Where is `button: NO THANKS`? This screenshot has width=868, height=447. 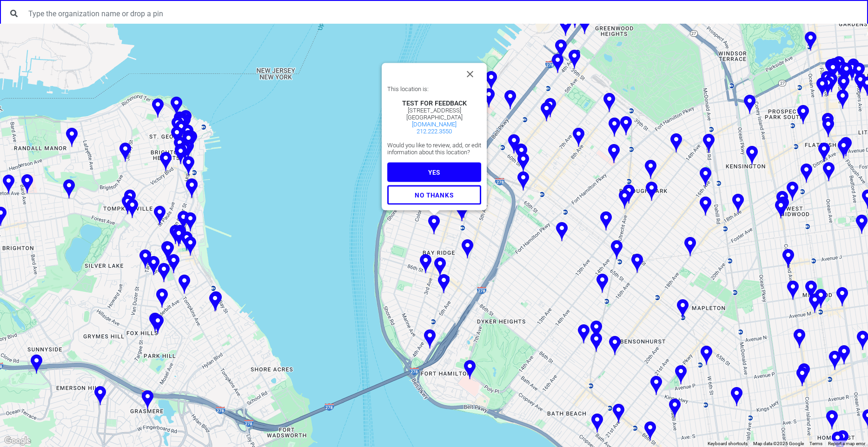
button: NO THANKS is located at coordinates (434, 194).